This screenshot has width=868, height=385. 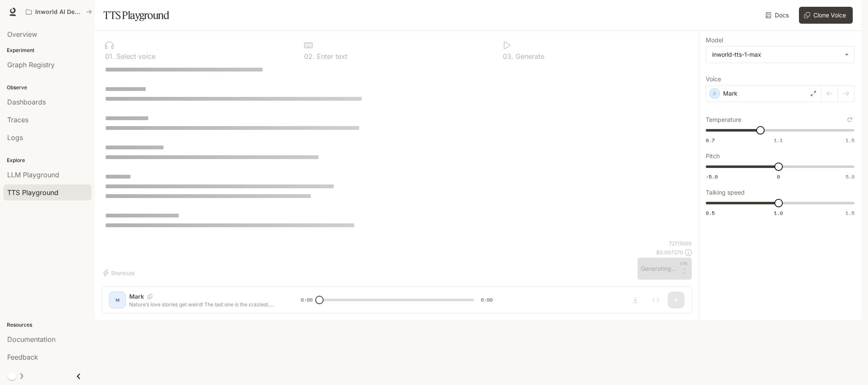 What do you see at coordinates (778, 140) in the screenshot?
I see `span: 1.1` at bounding box center [778, 140].